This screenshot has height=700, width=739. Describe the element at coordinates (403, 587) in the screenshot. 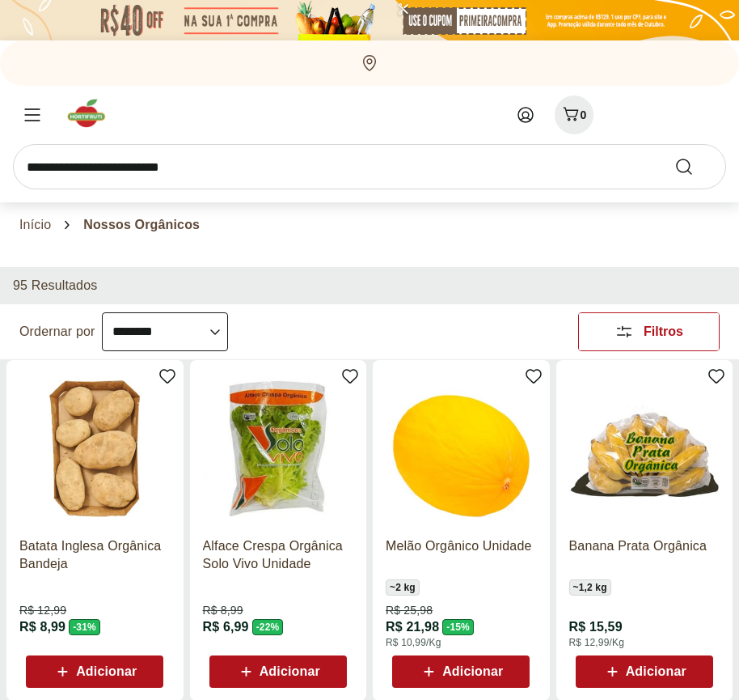

I see `span: ~ 2 kg` at that location.